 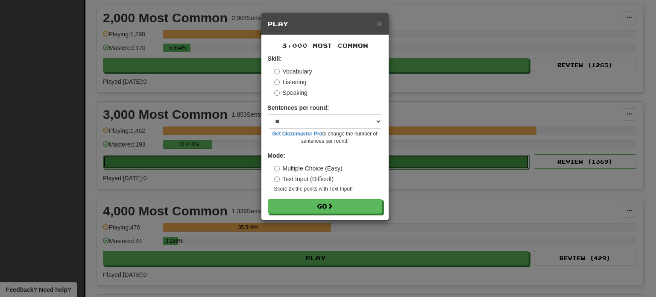 I want to click on small: to change the number of sentences per round!, so click(x=325, y=138).